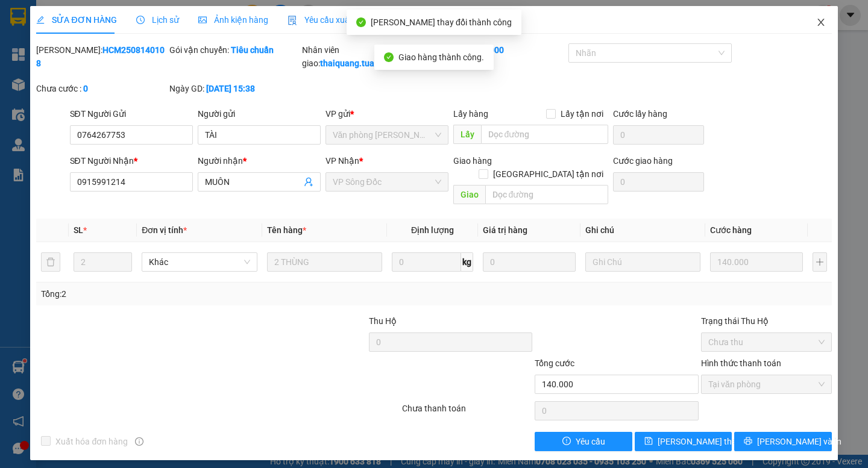  What do you see at coordinates (766, 385) in the screenshot?
I see `span: Tại văn phòng` at bounding box center [766, 385].